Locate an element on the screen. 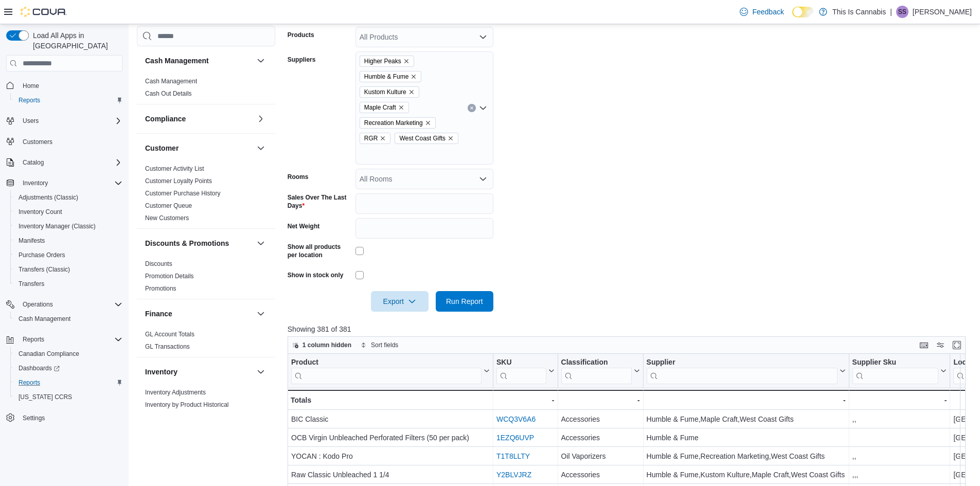 The height and width of the screenshot is (486, 980). button: Supplier Sku is located at coordinates (899, 371).